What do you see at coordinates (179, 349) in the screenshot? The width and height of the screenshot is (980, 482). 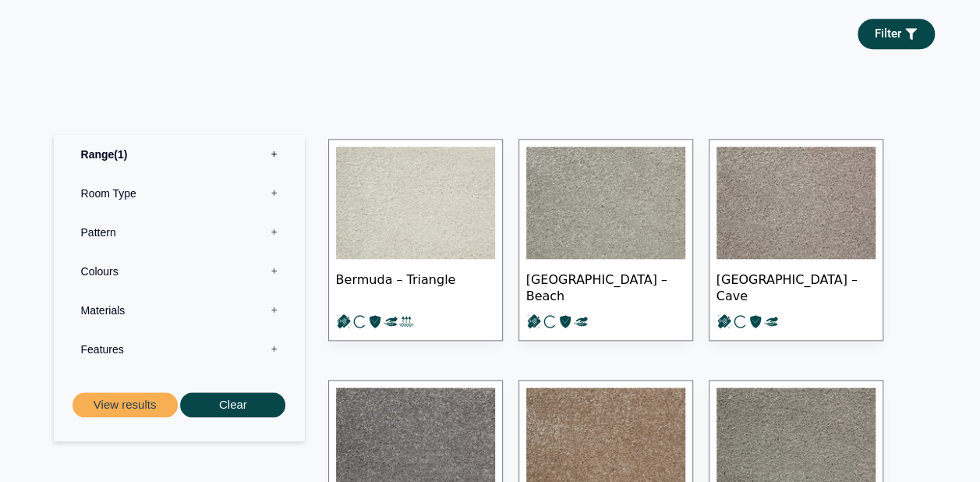 I see `label: Features` at bounding box center [179, 349].